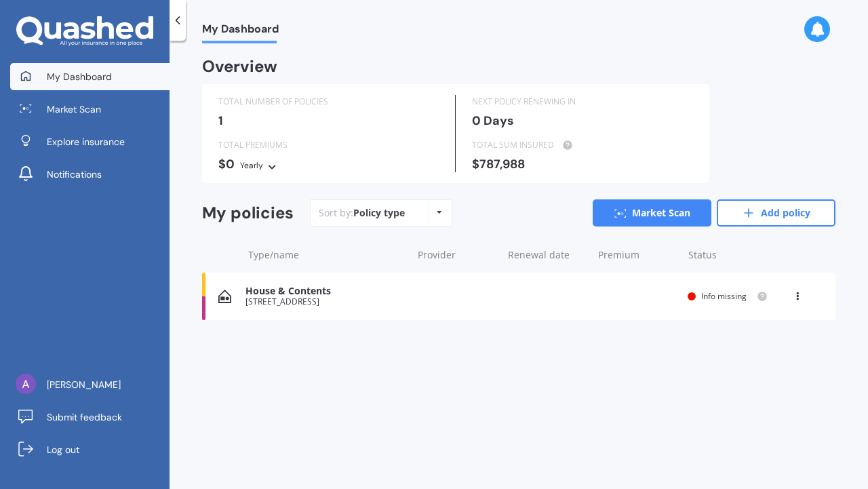  Describe the element at coordinates (225, 296) in the screenshot. I see `img: House & Contents` at that location.